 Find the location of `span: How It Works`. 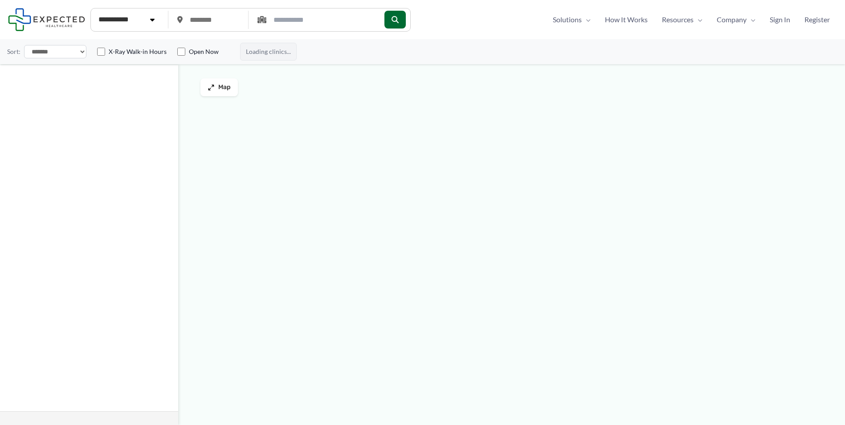

span: How It Works is located at coordinates (626, 20).